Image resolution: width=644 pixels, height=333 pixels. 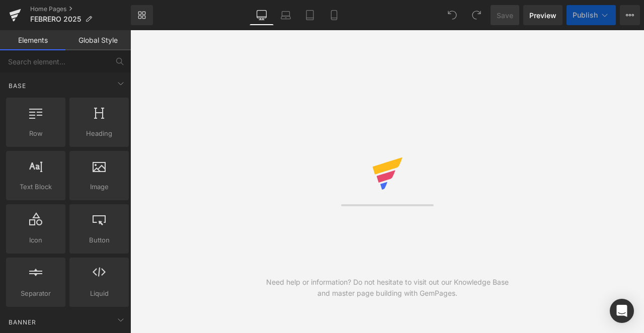 What do you see at coordinates (99, 240) in the screenshot?
I see `span: Button` at bounding box center [99, 240].